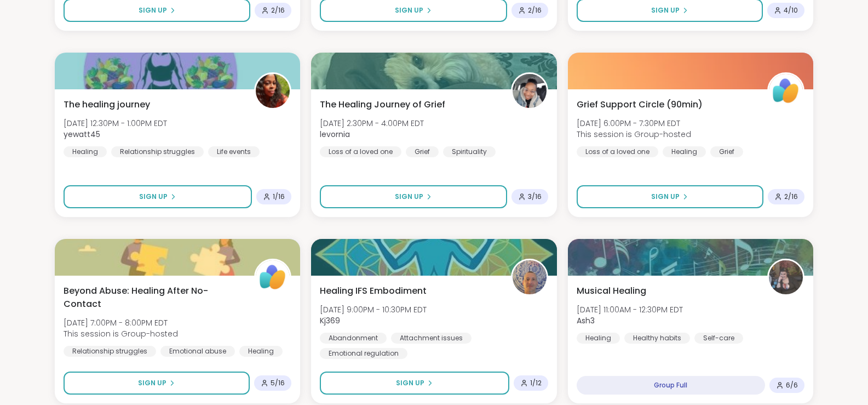 The width and height of the screenshot is (868, 405). I want to click on b: yewatt45, so click(82, 134).